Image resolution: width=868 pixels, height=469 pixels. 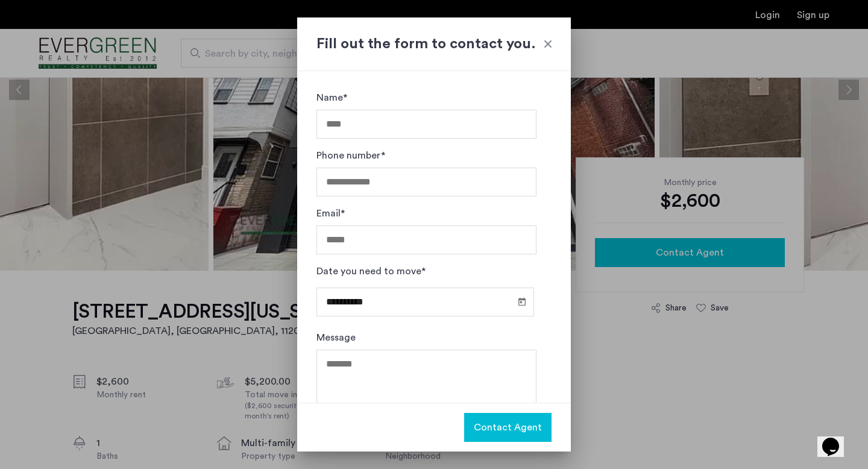 What do you see at coordinates (330, 213) in the screenshot?
I see `label: Email*` at bounding box center [330, 213].